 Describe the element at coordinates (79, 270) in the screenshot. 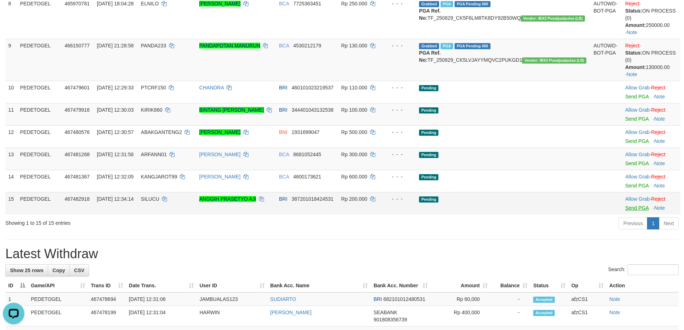

I see `span: CSV` at that location.